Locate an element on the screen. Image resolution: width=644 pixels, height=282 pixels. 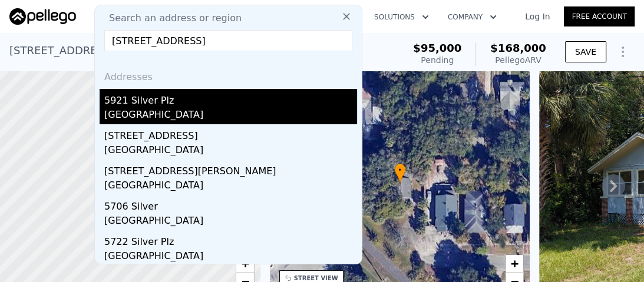
button: Company is located at coordinates (472, 17).